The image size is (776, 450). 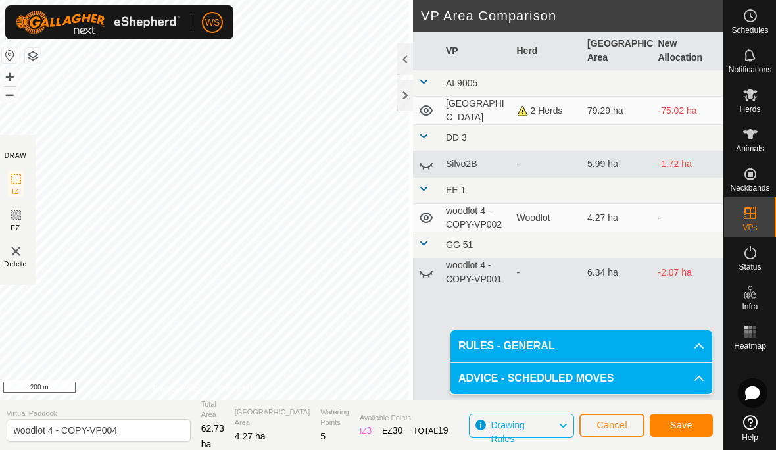 What do you see at coordinates (750, 70) in the screenshot?
I see `span: Notifications` at bounding box center [750, 70].